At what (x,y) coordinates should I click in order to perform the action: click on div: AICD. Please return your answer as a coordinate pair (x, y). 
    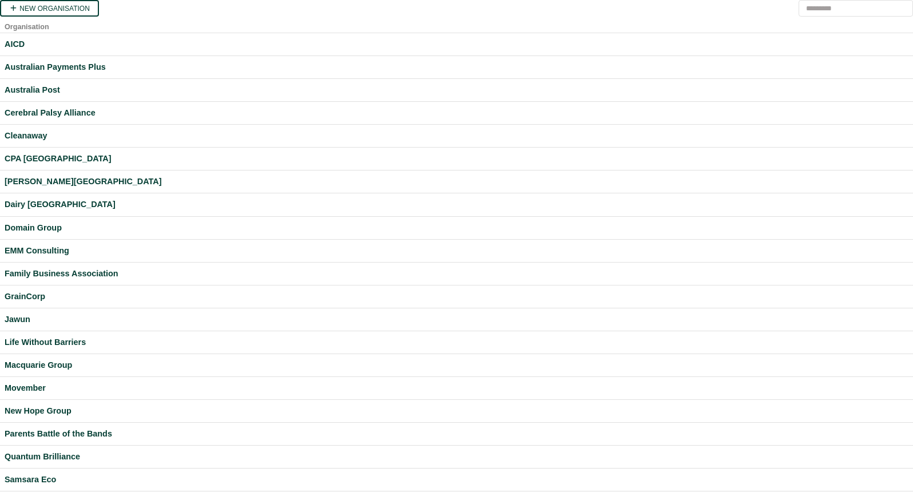
    Looking at the image, I should click on (457, 44).